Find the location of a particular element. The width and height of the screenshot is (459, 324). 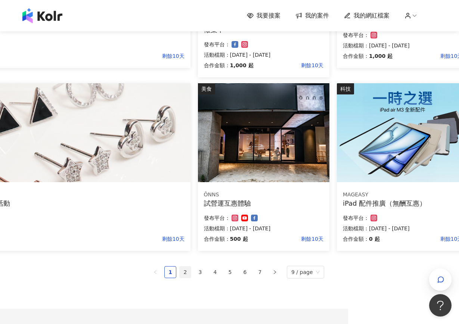

li: 1 is located at coordinates (170, 272).